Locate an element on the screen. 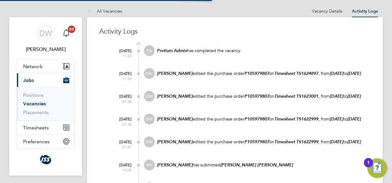 Image resolution: width=392 pixels, height=183 pixels. em: Pretium Admin is located at coordinates (172, 51).